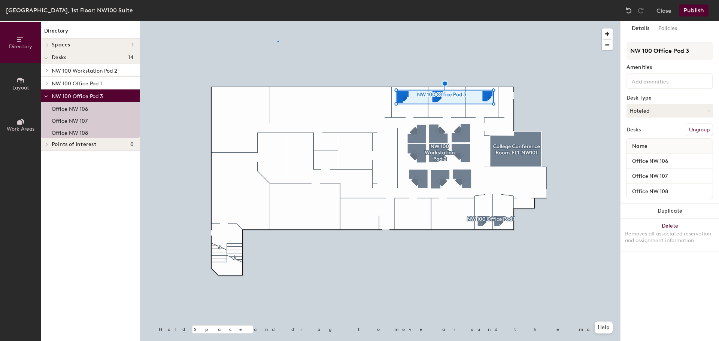  I want to click on img: Redo, so click(641, 10).